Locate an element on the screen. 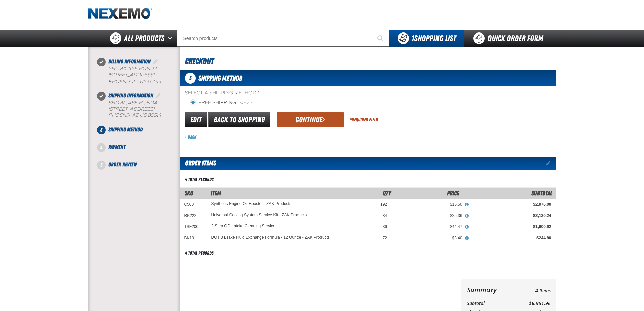 This screenshot has height=311, width=644. span: Shopping List is located at coordinates (433, 38).